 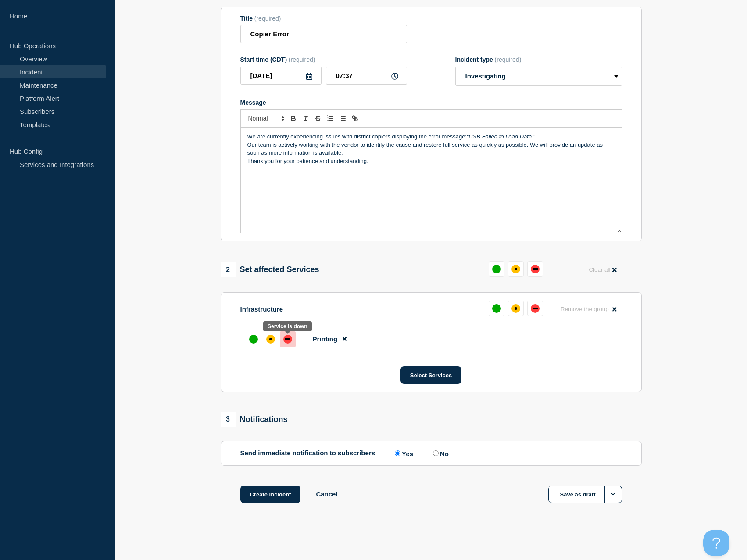 I want to click on div: Start time (CDT), so click(x=324, y=59).